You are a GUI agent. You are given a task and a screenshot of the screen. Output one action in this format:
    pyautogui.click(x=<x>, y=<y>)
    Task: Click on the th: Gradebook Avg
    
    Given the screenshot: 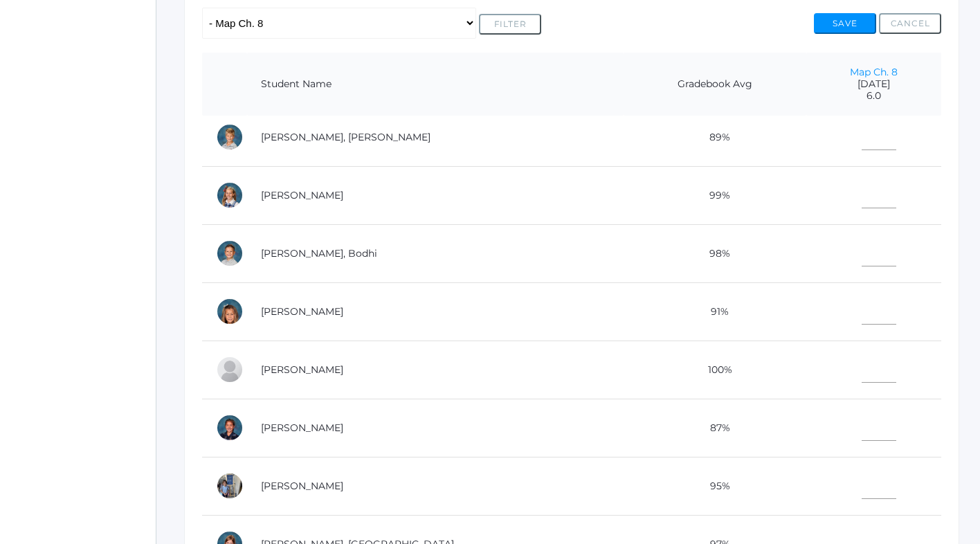 What is the action you would take?
    pyautogui.click(x=715, y=84)
    